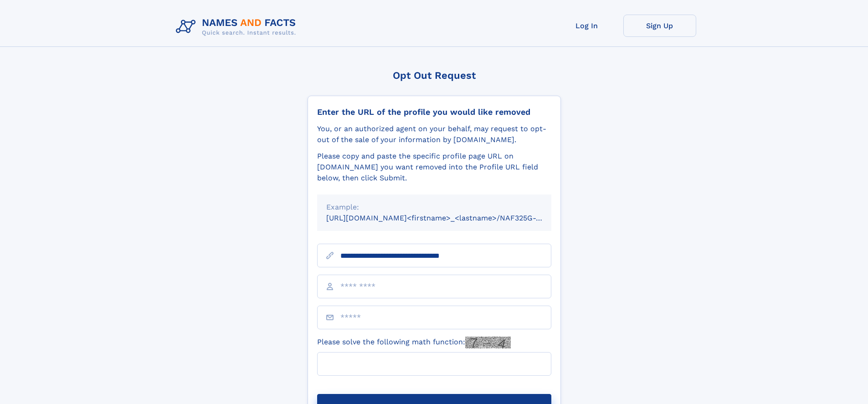 Image resolution: width=868 pixels, height=404 pixels. Describe the element at coordinates (434, 75) in the screenshot. I see `div: Opt Out Request` at that location.